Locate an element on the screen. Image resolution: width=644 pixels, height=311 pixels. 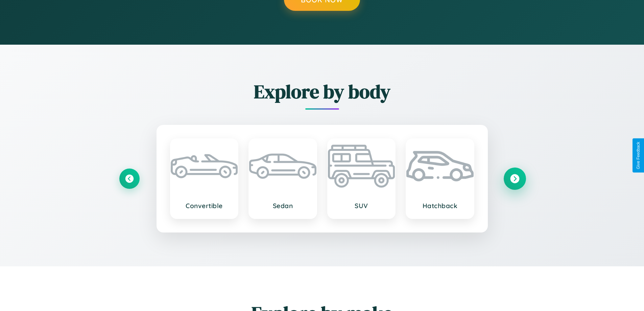
h3: Convertible is located at coordinates (204, 206).